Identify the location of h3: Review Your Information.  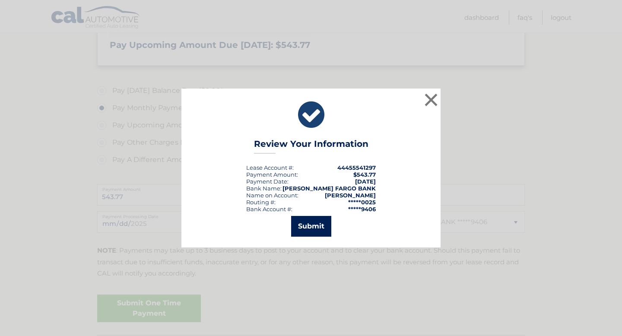
(311, 146).